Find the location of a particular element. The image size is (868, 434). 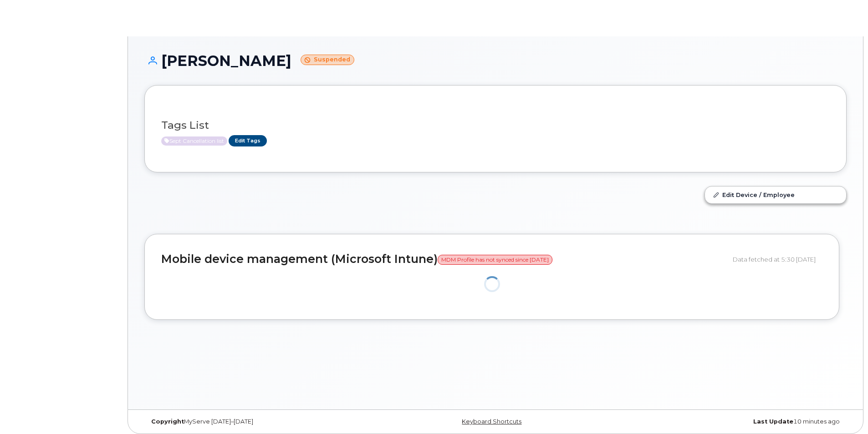

div: 10 minutes ago is located at coordinates (729, 422).